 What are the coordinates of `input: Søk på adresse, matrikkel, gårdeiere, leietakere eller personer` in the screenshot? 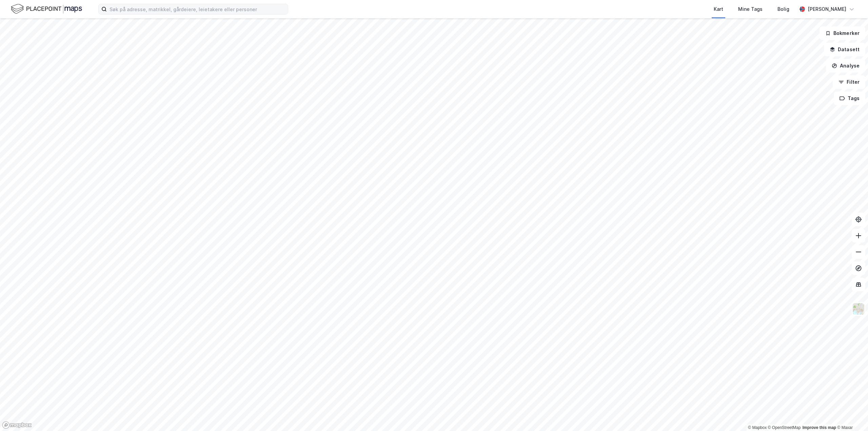 It's located at (198, 9).